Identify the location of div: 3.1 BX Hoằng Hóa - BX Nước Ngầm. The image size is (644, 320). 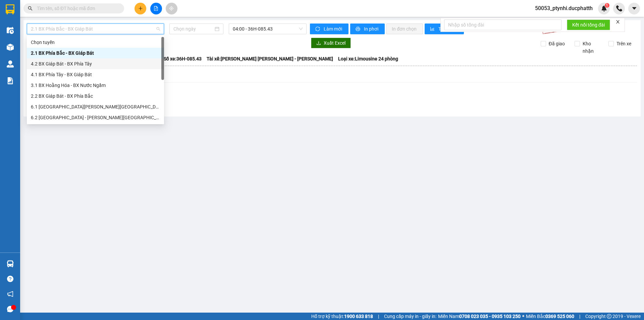
(95, 85).